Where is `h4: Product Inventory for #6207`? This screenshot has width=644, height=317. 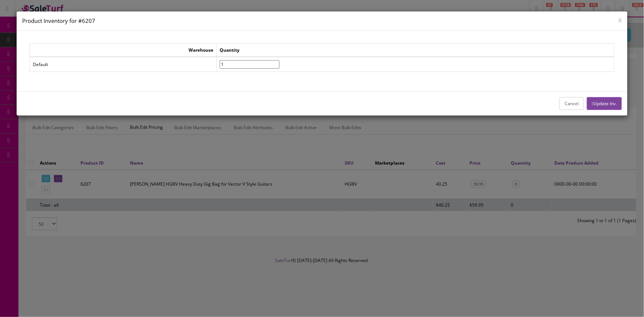
h4: Product Inventory for #6207 is located at coordinates (323, 21).